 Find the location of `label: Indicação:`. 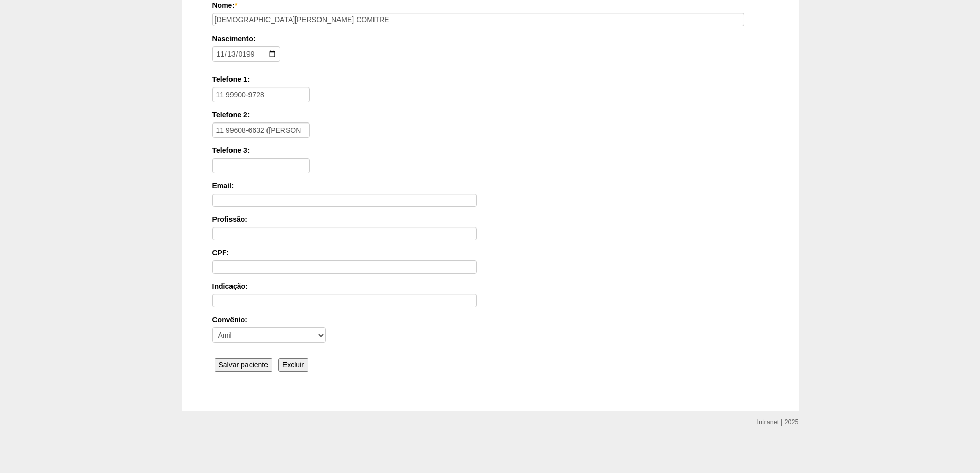

label: Indicação: is located at coordinates (490, 286).